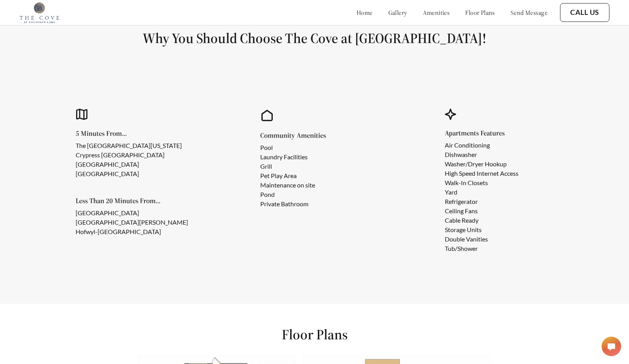 This screenshot has width=629, height=364. I want to click on li: Maintenance on site, so click(288, 186).